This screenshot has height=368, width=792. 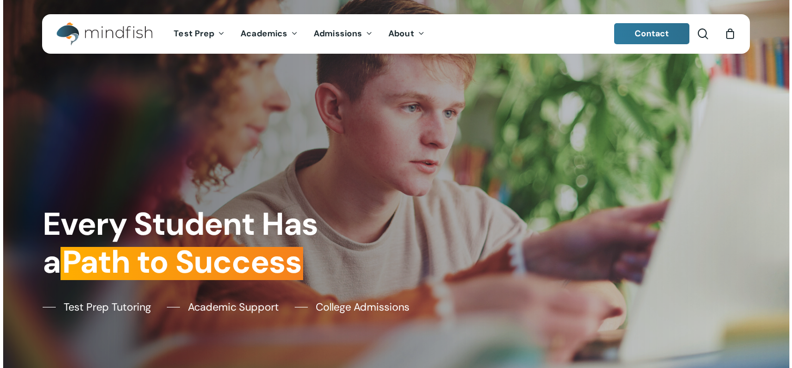 I want to click on span: Test Prep, so click(x=194, y=33).